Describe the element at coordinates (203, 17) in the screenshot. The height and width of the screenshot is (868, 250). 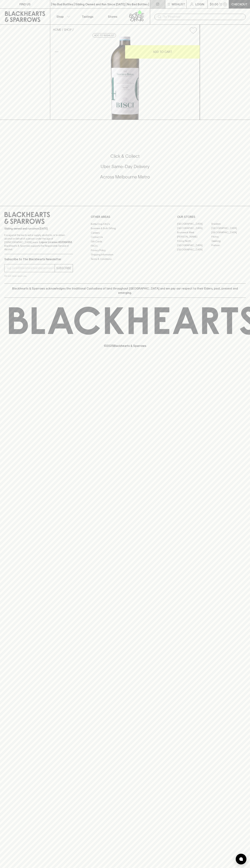
I see `input: Try "Pinot noir"` at that location.